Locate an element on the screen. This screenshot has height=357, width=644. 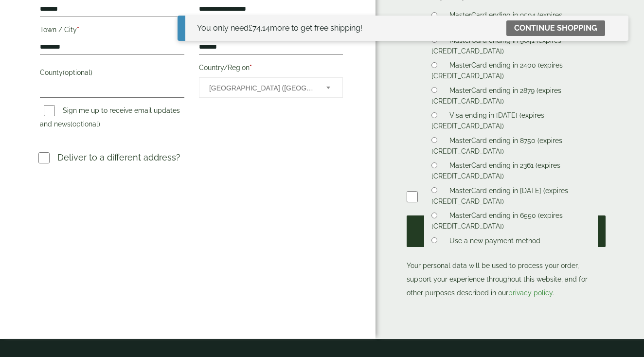
a: privacy policy is located at coordinates (530, 293).